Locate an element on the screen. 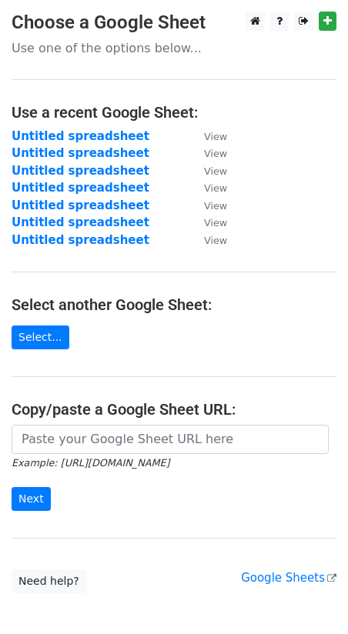 The image size is (348, 634). input: Next is located at coordinates (31, 498).